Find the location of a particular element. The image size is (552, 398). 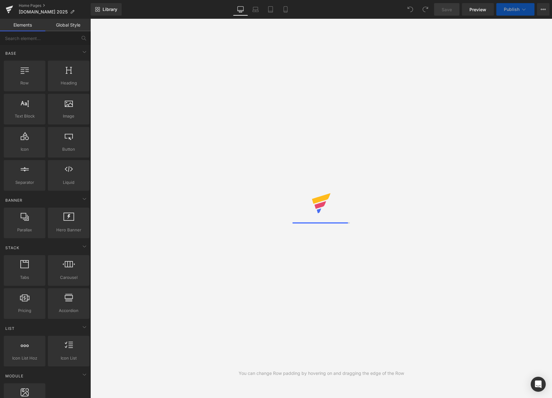

span: Tabs is located at coordinates (24, 277).